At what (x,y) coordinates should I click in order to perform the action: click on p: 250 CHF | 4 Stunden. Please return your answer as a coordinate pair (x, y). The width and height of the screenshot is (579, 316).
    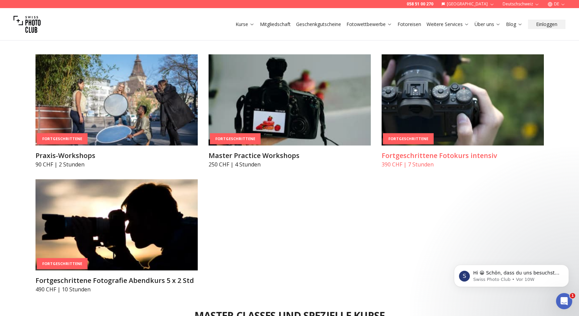
    Looking at the image, I should click on (289, 165).